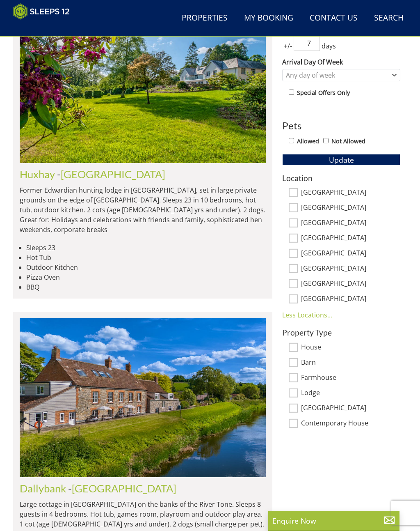 Image resolution: width=420 pixels, height=531 pixels. I want to click on label: Not Allowed, so click(349, 141).